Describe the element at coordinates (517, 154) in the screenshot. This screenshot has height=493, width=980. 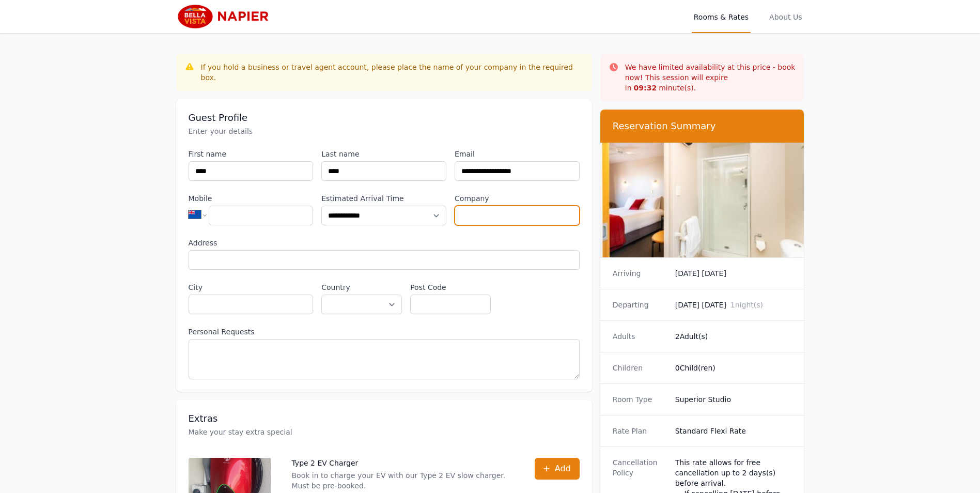
I see `label: Email` at that location.